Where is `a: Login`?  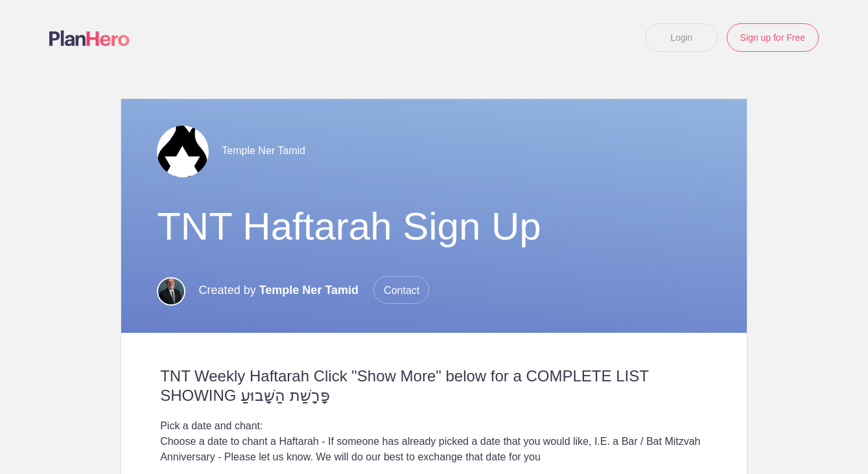 a: Login is located at coordinates (681, 37).